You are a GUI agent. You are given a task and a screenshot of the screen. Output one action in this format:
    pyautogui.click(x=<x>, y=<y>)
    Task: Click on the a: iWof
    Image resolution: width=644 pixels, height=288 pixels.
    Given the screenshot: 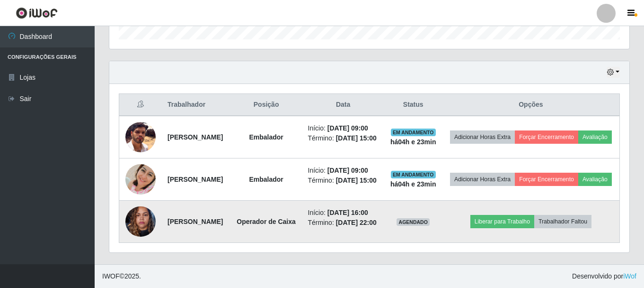 What is the action you would take?
    pyautogui.click(x=630, y=276)
    